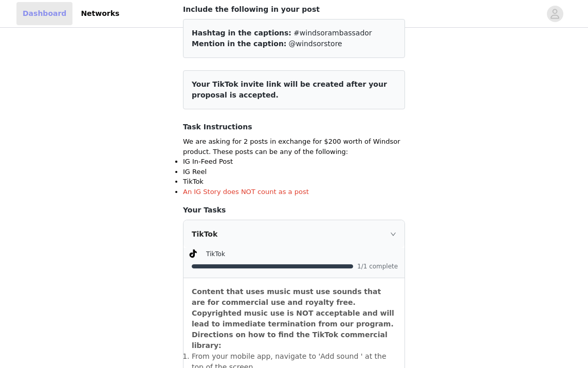  Describe the element at coordinates (294, 127) in the screenshot. I see `h4: Task Instructions` at that location.